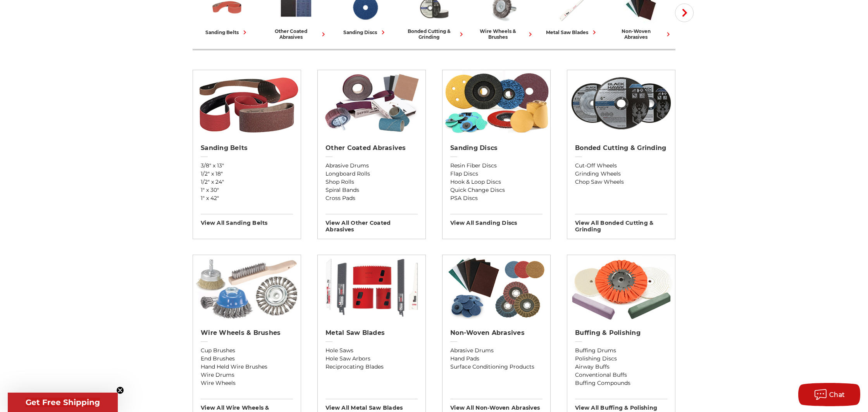  What do you see at coordinates (372, 173) in the screenshot?
I see `a: Longboard Rolls` at bounding box center [372, 173].